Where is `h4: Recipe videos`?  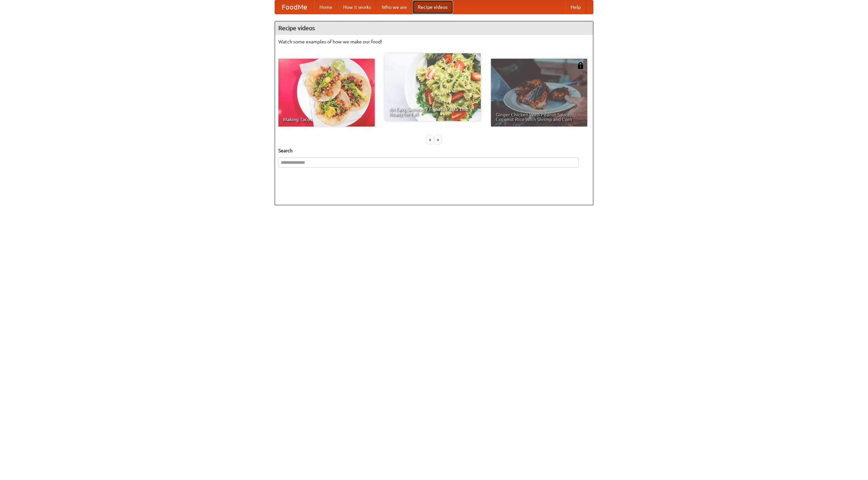
h4: Recipe videos is located at coordinates (434, 28).